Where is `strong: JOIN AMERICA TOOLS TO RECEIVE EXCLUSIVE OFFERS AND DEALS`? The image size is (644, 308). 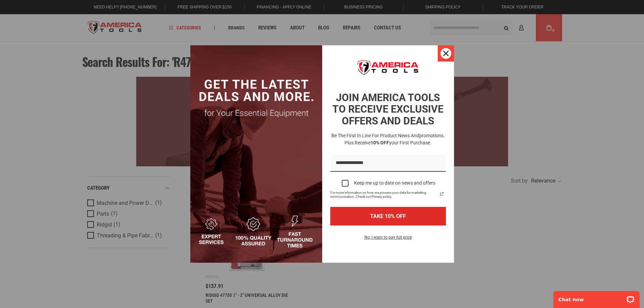
strong: JOIN AMERICA TOOLS TO RECEIVE EXCLUSIVE OFFERS AND DEALS is located at coordinates (387, 109).